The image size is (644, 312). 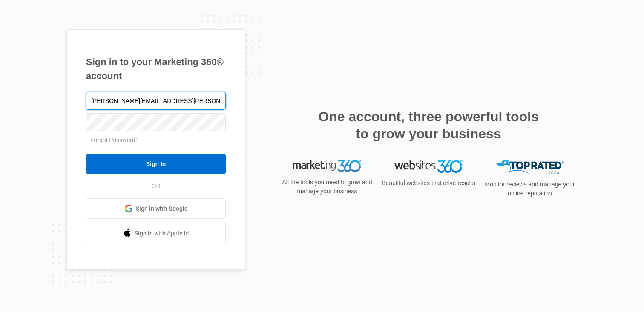 I want to click on a: Forgot Password?, so click(x=115, y=140).